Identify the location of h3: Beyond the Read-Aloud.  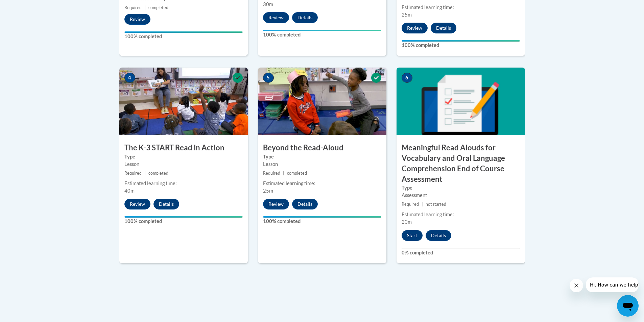
(322, 148).